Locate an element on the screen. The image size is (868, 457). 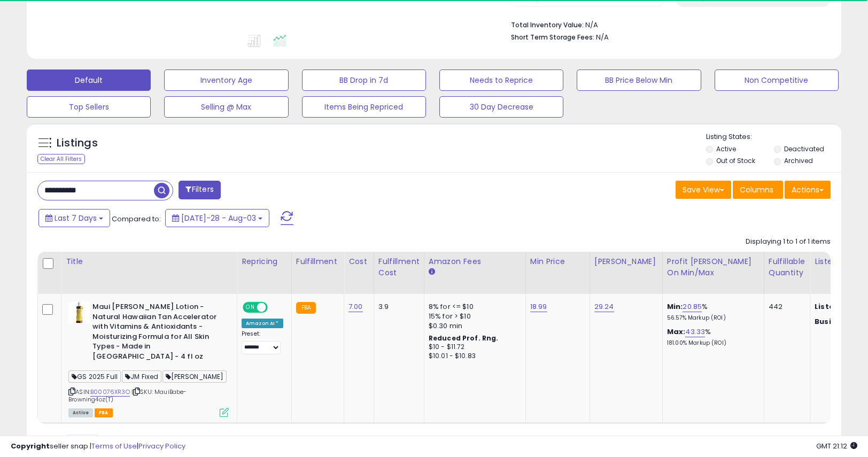
div: seller snap | | is located at coordinates (98, 447).